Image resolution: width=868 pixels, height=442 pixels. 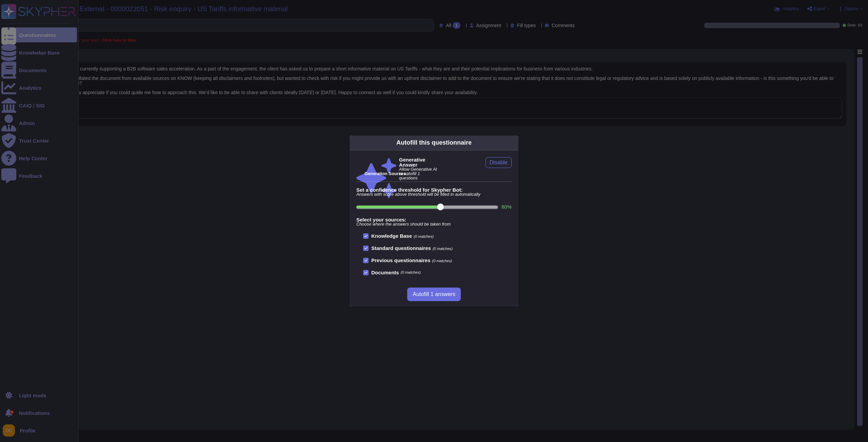 I want to click on button: Autofill 1 answers, so click(x=434, y=295).